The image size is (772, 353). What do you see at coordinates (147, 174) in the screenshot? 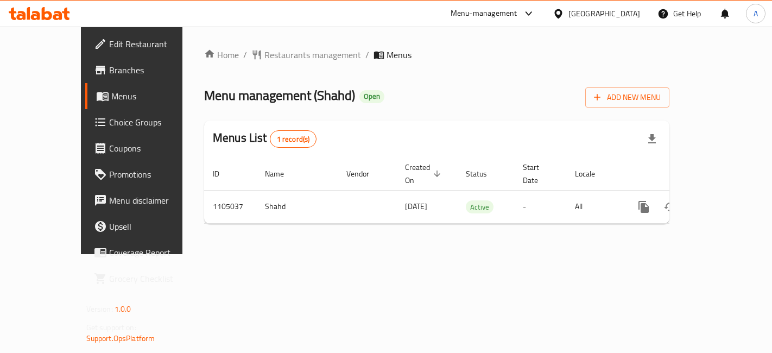
I see `a: Promotions` at bounding box center [147, 174].